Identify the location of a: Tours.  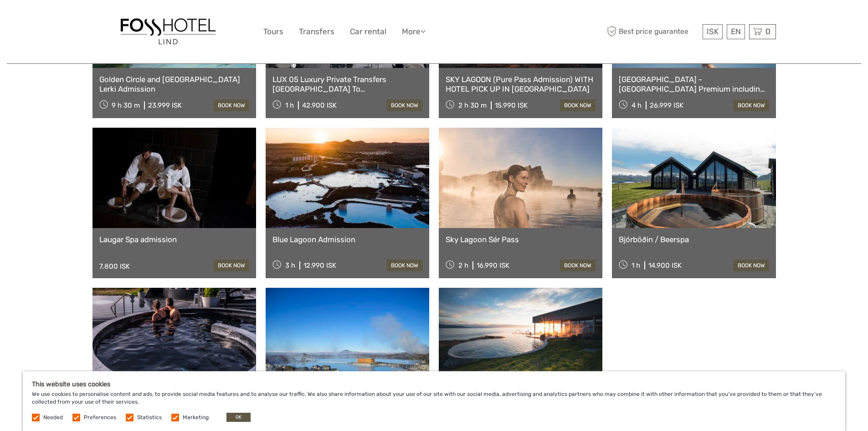
(273, 31).